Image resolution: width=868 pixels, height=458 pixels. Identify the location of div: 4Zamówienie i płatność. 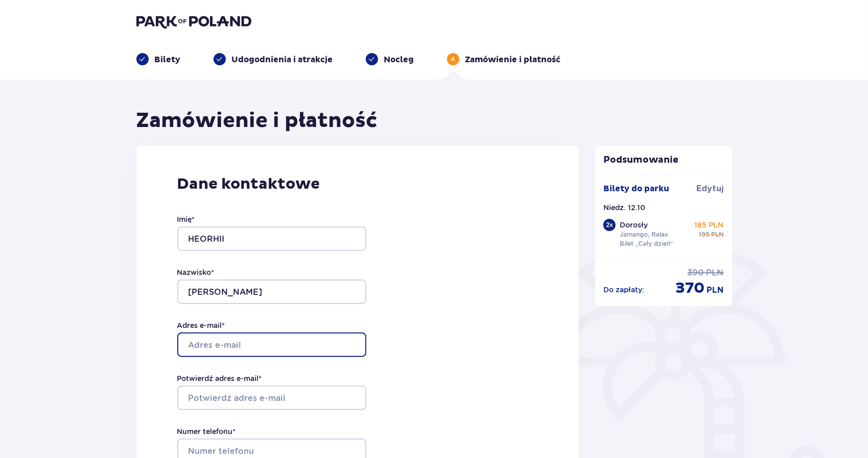
(504, 59).